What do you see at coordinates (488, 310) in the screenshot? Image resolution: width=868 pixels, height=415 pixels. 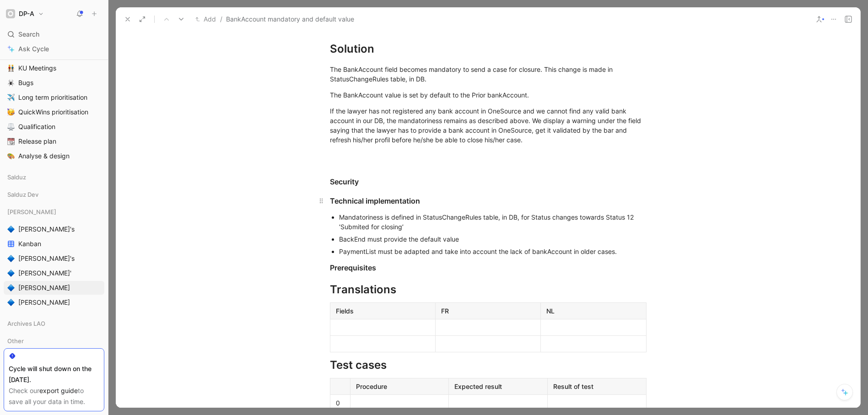 I see `div: FR` at bounding box center [488, 310].